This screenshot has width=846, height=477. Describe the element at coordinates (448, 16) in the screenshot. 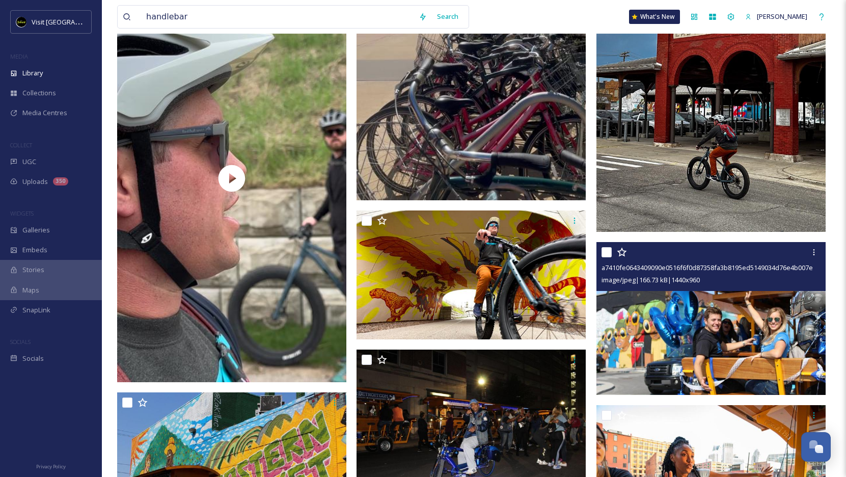

I see `div: Search` at that location.